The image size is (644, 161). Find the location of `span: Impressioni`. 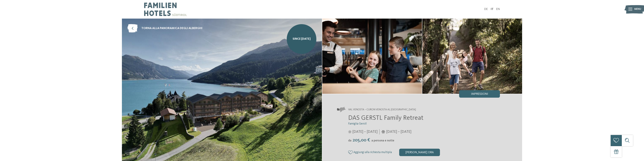

span: Impressioni is located at coordinates (480, 94).